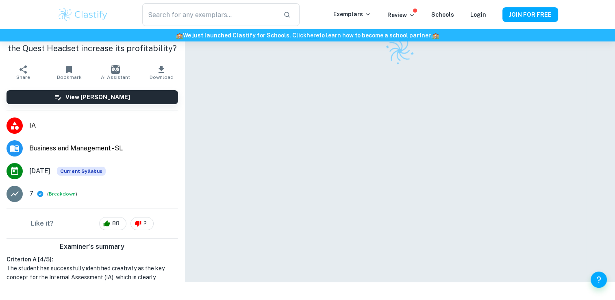  Describe the element at coordinates (104, 148) in the screenshot. I see `span: Business and Management - SL` at that location.